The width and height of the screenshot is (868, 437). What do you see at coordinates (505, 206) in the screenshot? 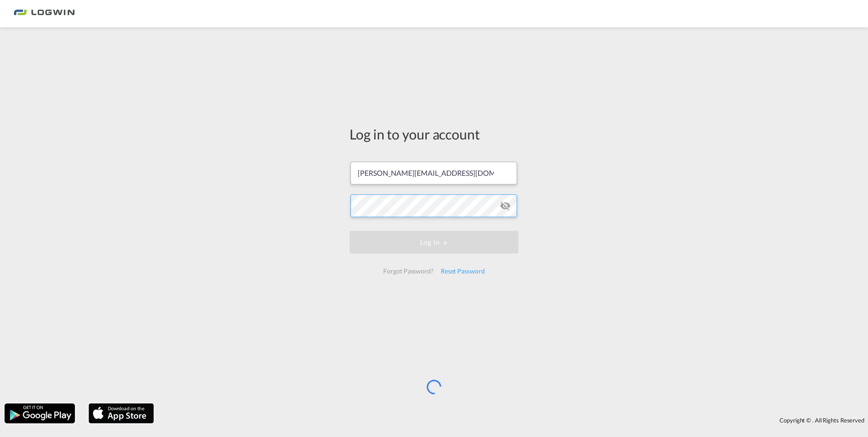
I see `md-icon: icon-eye-off` at bounding box center [505, 206].